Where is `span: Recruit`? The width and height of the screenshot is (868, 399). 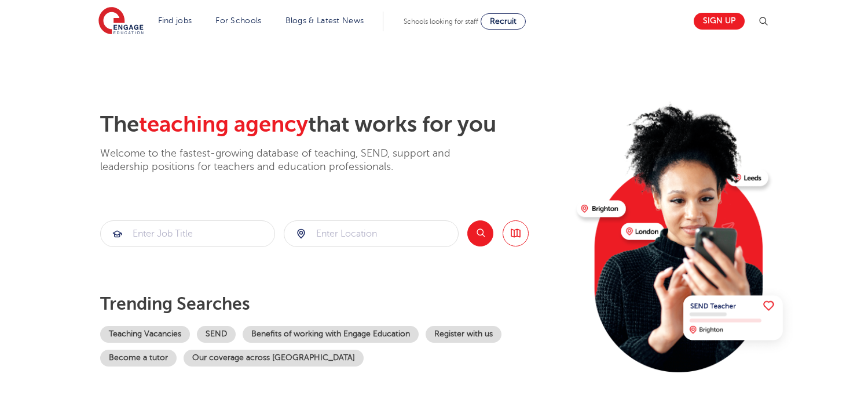 span: Recruit is located at coordinates (503, 21).